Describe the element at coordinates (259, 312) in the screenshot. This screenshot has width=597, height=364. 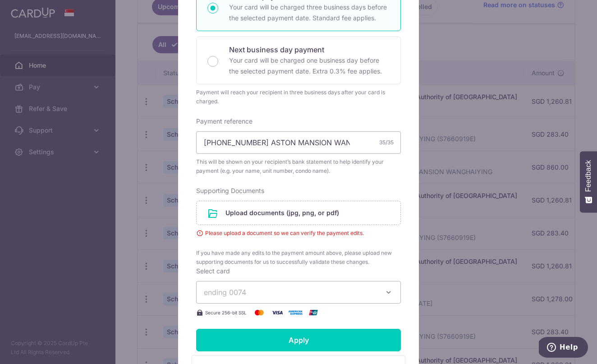
I see `img: Mastercard` at that location.